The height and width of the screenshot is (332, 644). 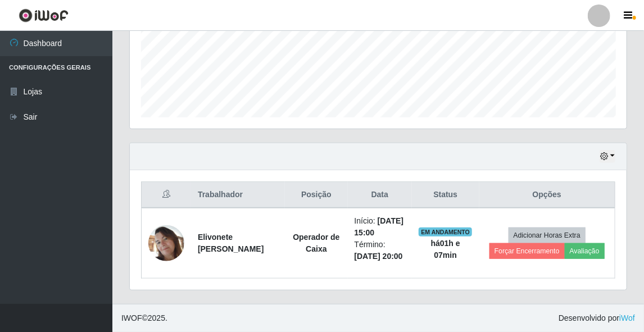 What do you see at coordinates (43, 15) in the screenshot?
I see `img: CoreUI Logo` at bounding box center [43, 15].